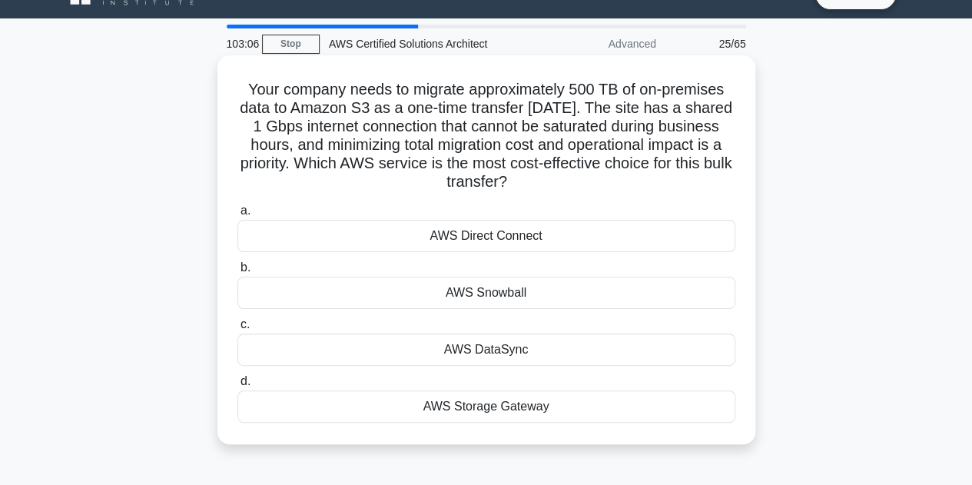  Describe the element at coordinates (486, 350) in the screenshot. I see `div: AWS DataSync` at that location.